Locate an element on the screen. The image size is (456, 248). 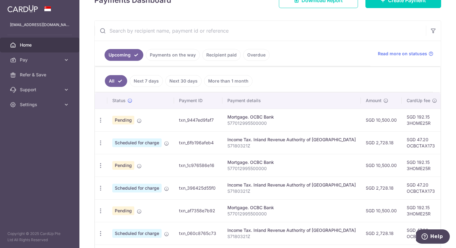
th: Payment details is located at coordinates (292, 101).